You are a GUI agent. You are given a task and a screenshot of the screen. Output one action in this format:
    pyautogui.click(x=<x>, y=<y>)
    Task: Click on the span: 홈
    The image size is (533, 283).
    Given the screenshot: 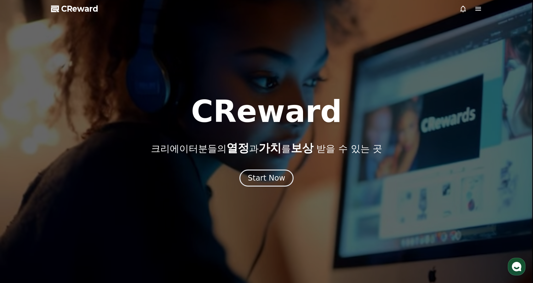 What is the action you would take?
    pyautogui.click(x=22, y=212)
    